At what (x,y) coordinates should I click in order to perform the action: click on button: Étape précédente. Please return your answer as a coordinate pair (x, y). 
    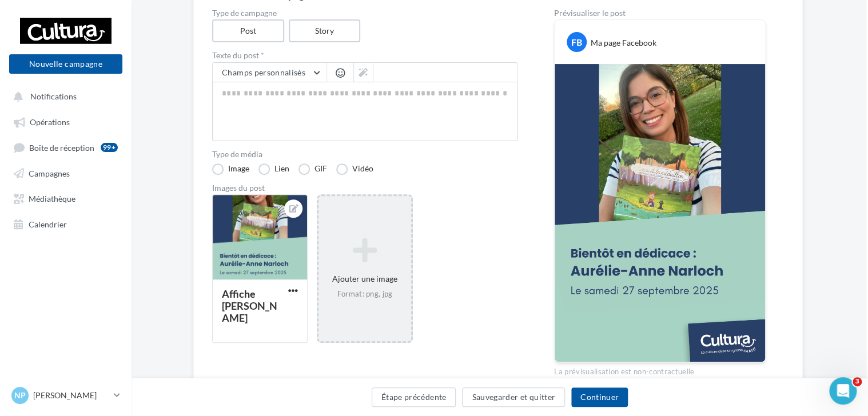
    Looking at the image, I should click on (414, 397).